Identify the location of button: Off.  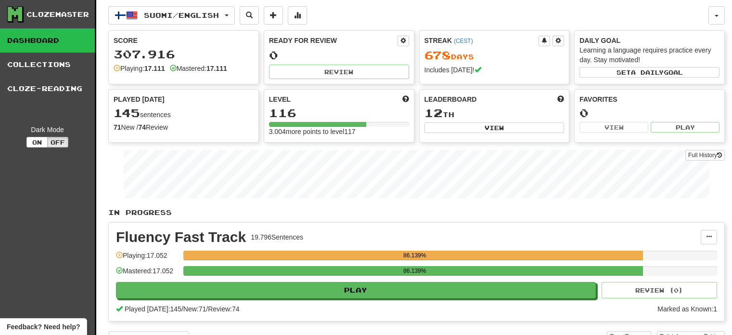
(58, 142).